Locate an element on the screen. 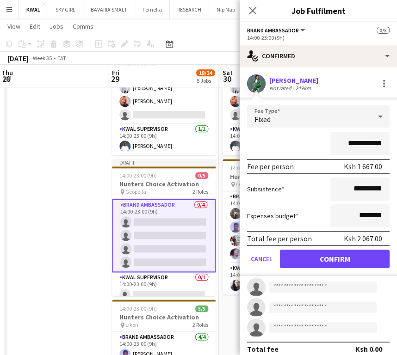 This screenshot has width=397, height=355. span: 29 is located at coordinates (115, 79).